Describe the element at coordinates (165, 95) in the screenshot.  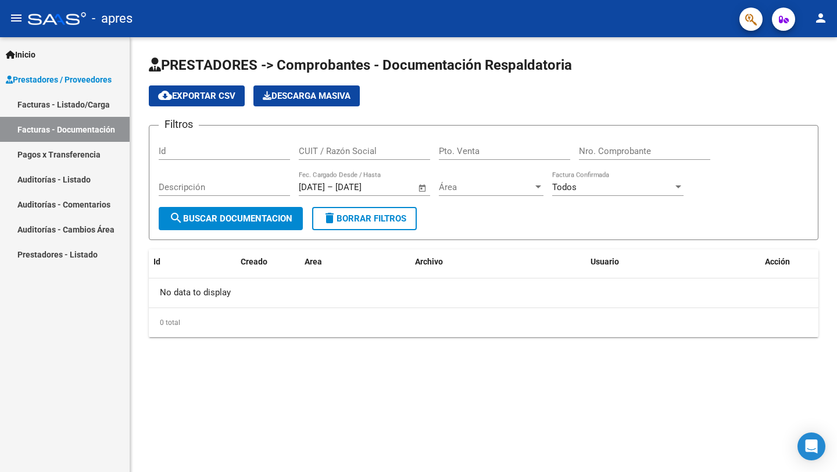
I see `mat-icon: cloud_download` at that location.